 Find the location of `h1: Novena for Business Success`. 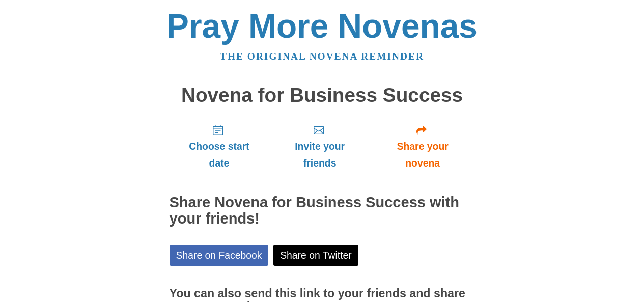

h1: Novena for Business Success is located at coordinates (322, 95).